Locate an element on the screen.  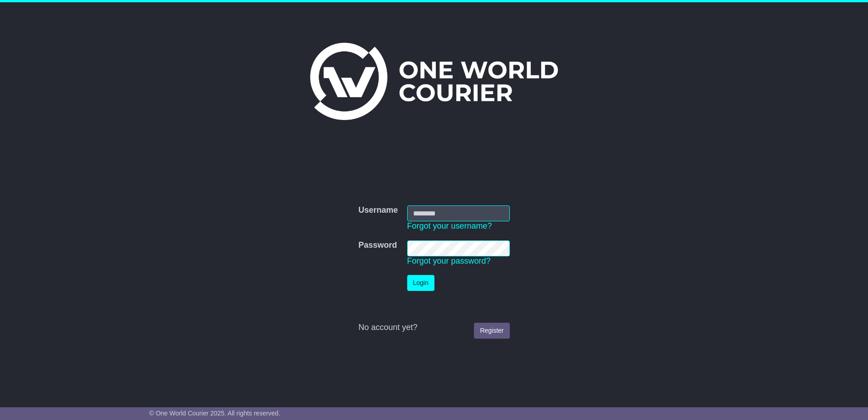
a: Forgot your password? is located at coordinates (449, 261).